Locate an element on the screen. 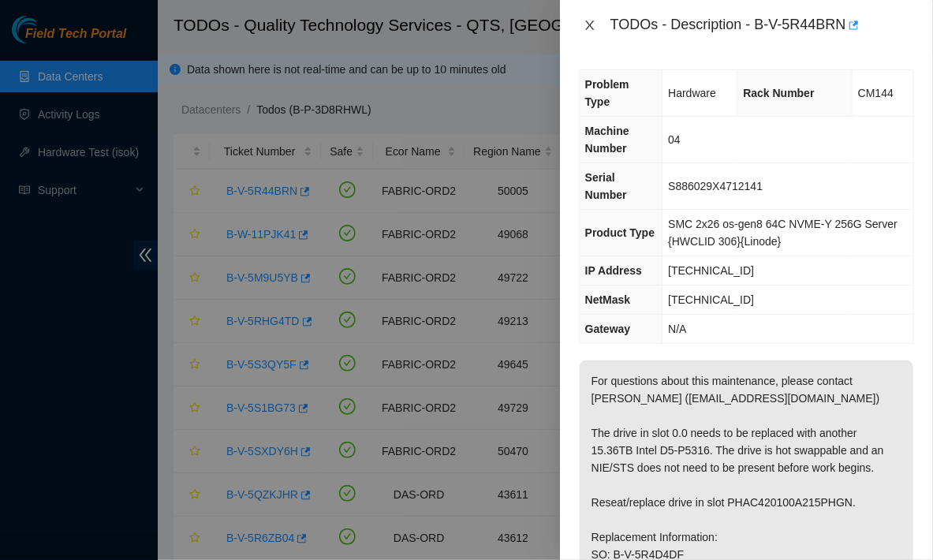 This screenshot has width=933, height=560. span: NetMask is located at coordinates (608, 300).